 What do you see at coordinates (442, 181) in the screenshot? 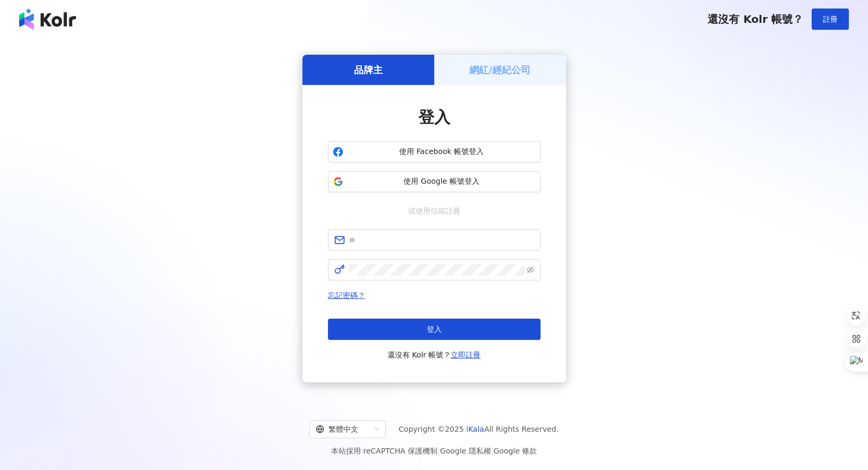
I see `span: 使用 Google 帳號登入` at bounding box center [442, 181].